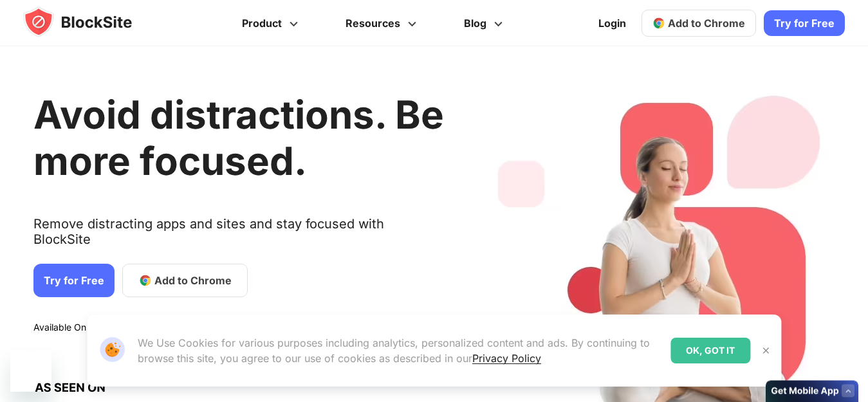 This screenshot has height=402, width=868. Describe the element at coordinates (90, 22) in the screenshot. I see `img: blocksite-icon.5d769676.svg` at that location.